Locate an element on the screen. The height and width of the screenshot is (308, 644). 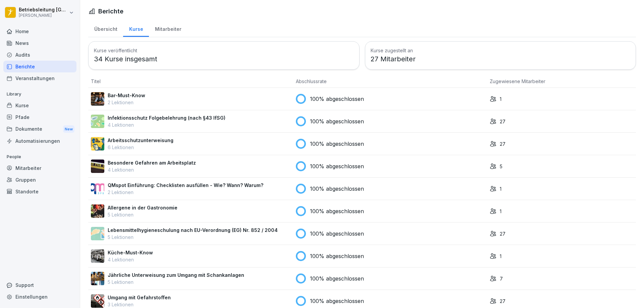
p: Library is located at coordinates (40, 94).